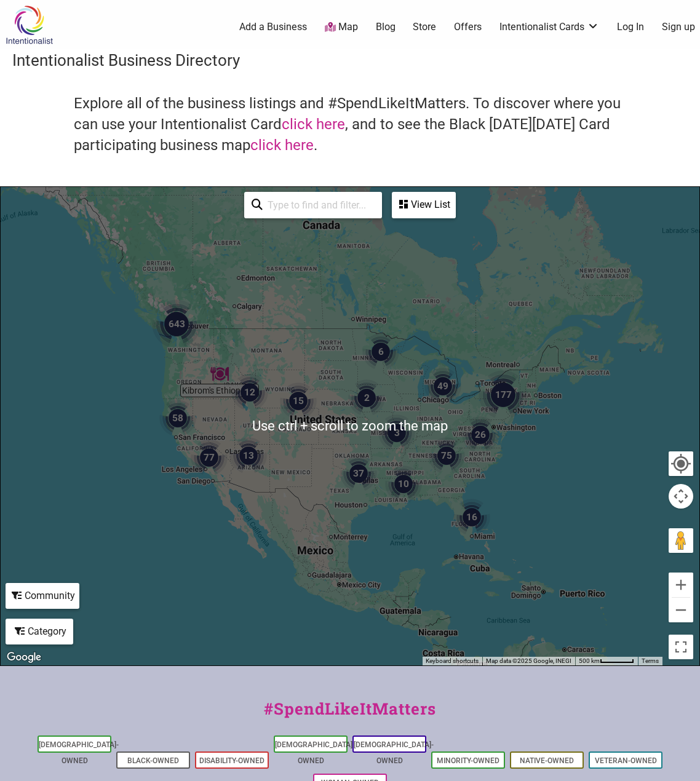 The image size is (700, 781). What do you see at coordinates (314, 205) in the screenshot?
I see `div: Type to search and filter` at bounding box center [314, 205].